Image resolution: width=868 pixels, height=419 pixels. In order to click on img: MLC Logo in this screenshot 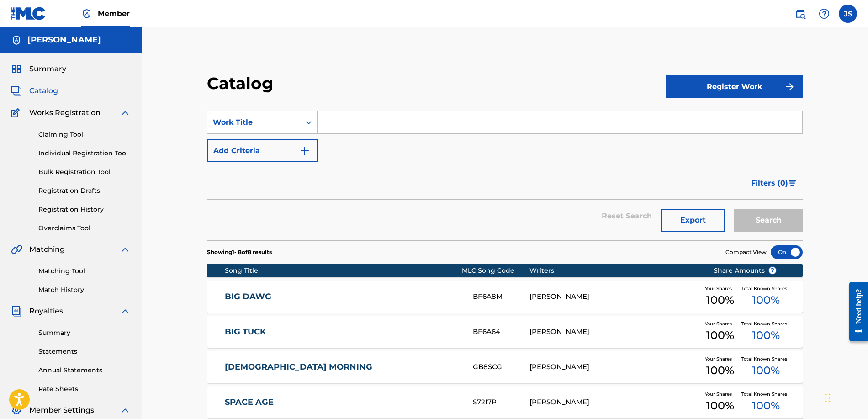, I will do `click(28, 13)`.